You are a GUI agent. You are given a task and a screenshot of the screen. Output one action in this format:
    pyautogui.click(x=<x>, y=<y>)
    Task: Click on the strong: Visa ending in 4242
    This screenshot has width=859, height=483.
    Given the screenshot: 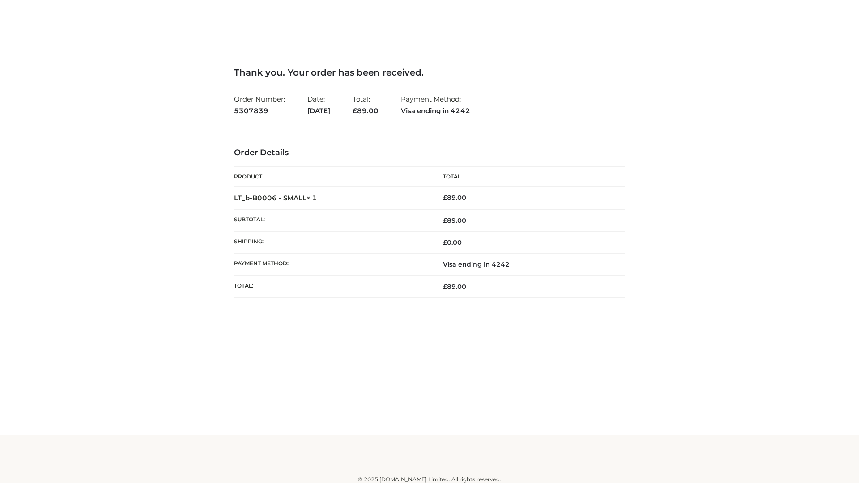 What is the action you would take?
    pyautogui.click(x=435, y=111)
    